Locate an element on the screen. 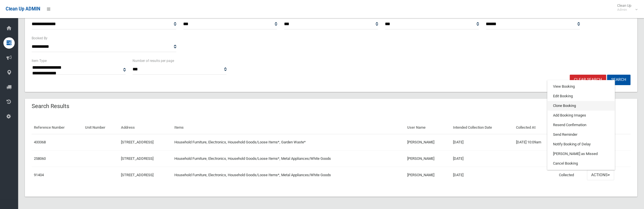  span: Clean Up is located at coordinates (625, 8).